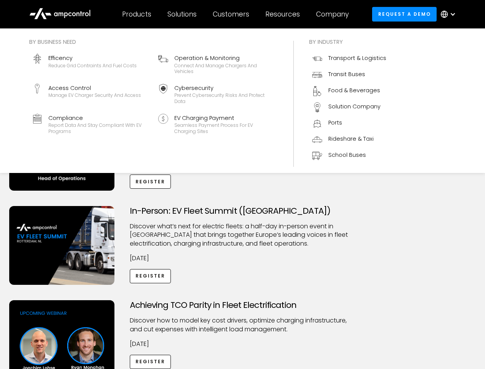  I want to click on a: EfficencyReduce grid contraints and fuel costs, so click(91, 64).